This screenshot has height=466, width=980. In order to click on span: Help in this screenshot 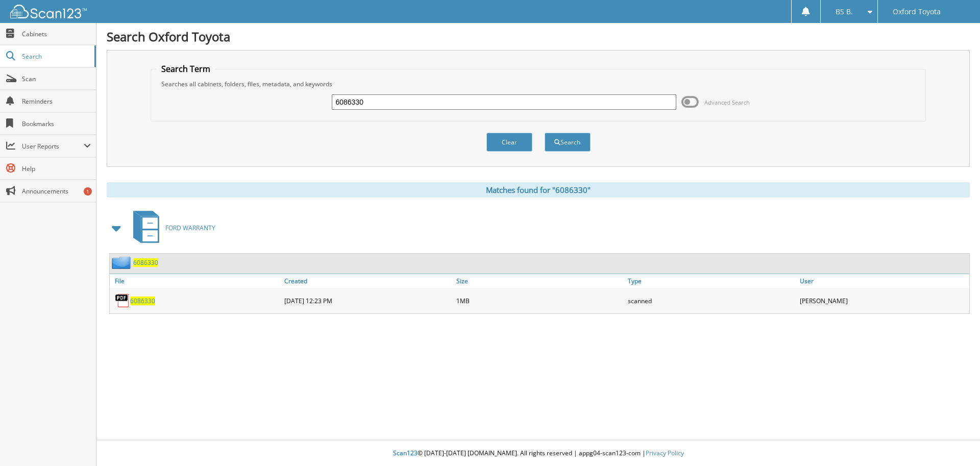, I will do `click(56, 168)`.